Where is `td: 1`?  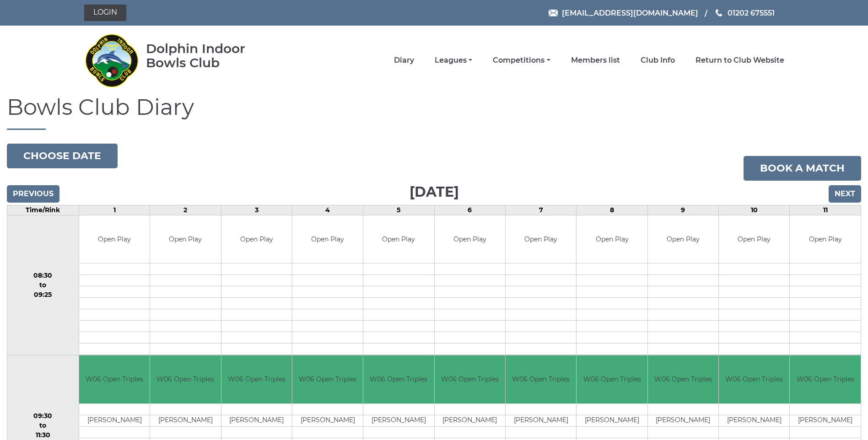
td: 1 is located at coordinates (114, 210).